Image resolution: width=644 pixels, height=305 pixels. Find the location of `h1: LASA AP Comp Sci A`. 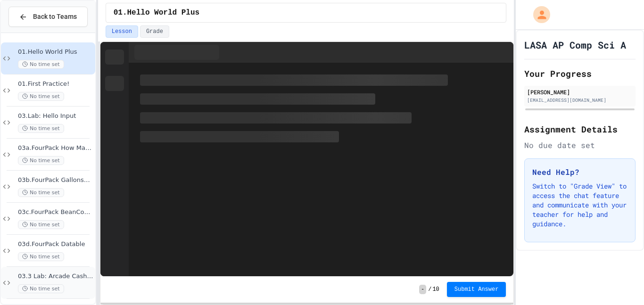

h1: LASA AP Comp Sci A is located at coordinates (576, 45).